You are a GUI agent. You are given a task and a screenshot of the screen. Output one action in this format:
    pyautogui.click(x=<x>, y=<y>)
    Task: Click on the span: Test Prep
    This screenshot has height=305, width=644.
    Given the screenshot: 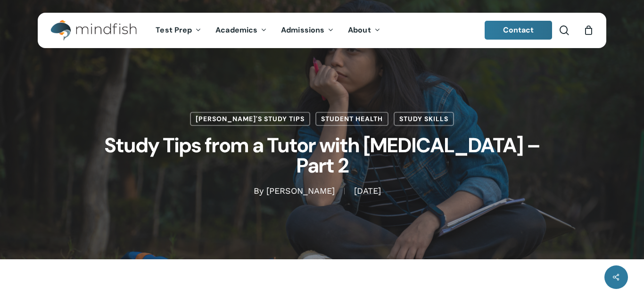 What is the action you would take?
    pyautogui.click(x=173, y=30)
    